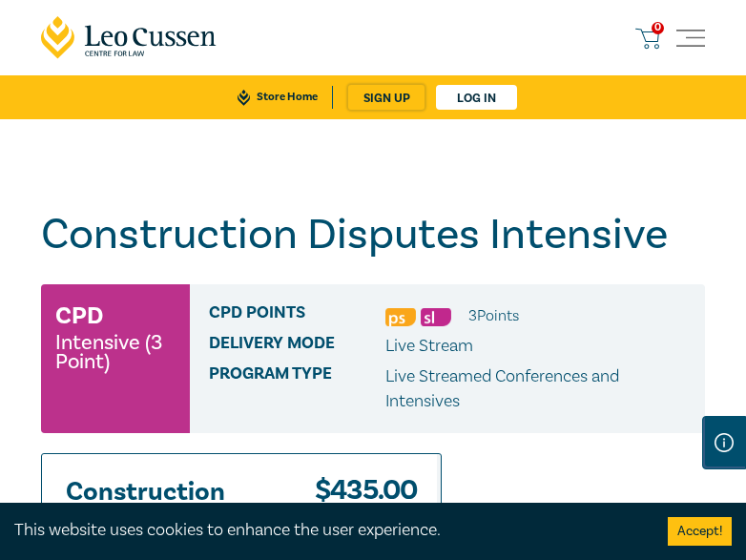 This screenshot has height=560, width=746. What do you see at coordinates (401, 317) in the screenshot?
I see `img: Professional Skills` at bounding box center [401, 317].